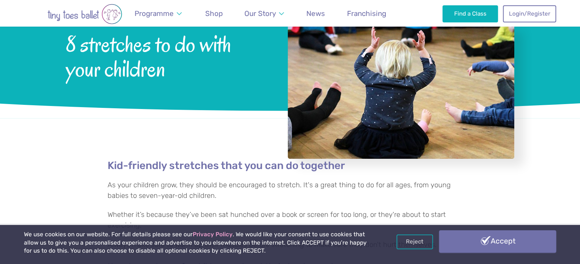  Describe the element at coordinates (315, 13) in the screenshot. I see `span: News` at that location.